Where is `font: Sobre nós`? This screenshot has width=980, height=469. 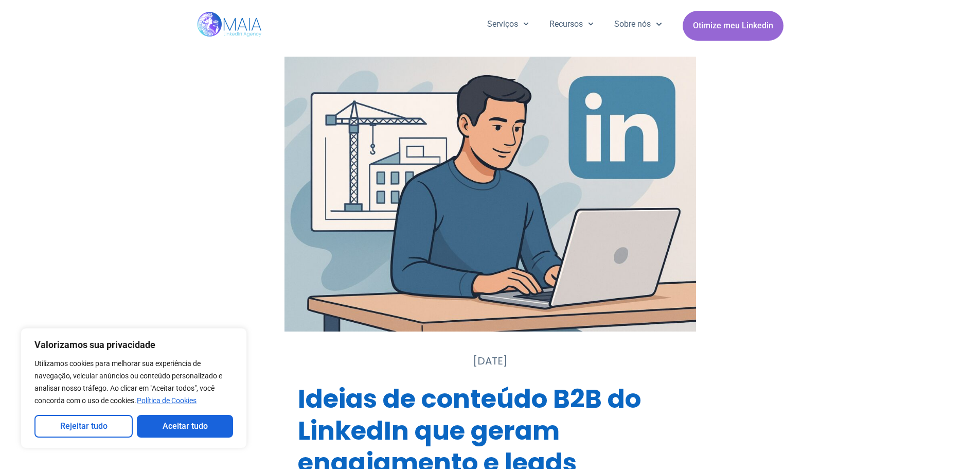
font: Sobre nós is located at coordinates (632, 24).